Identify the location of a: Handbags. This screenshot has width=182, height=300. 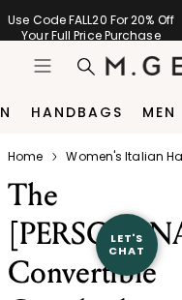
(77, 112).